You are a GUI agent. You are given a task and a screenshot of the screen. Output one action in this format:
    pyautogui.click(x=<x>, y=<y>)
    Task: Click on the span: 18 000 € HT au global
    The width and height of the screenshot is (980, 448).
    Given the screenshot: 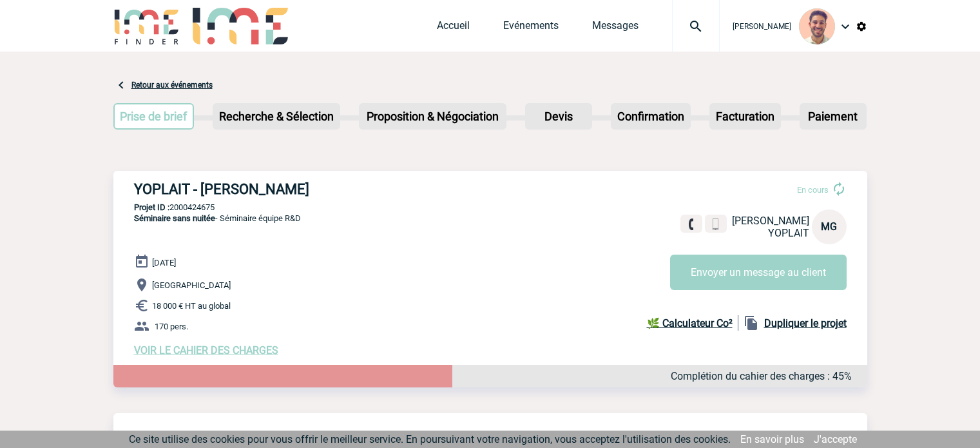 What is the action you would take?
    pyautogui.click(x=191, y=306)
    